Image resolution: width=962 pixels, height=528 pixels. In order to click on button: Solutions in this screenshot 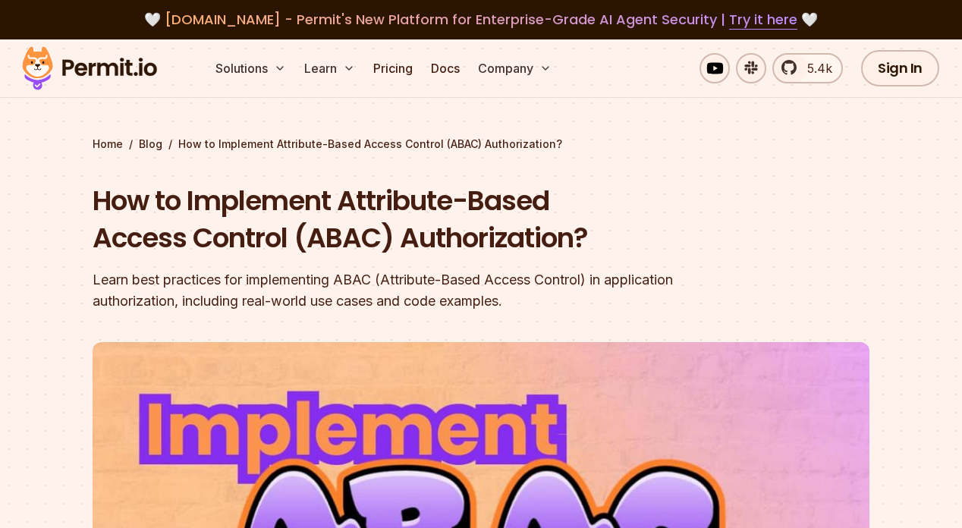, I will do `click(250, 68)`.